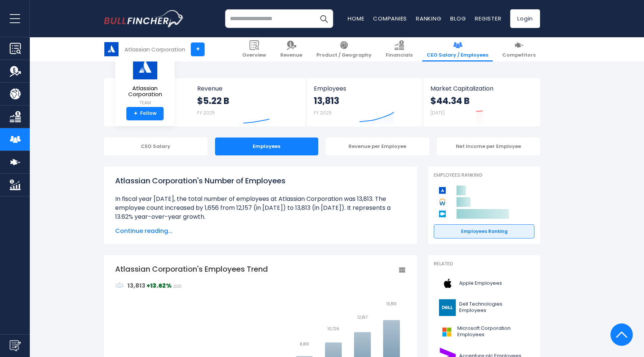 This screenshot has height=357, width=644. I want to click on a: +Follow, so click(145, 114).